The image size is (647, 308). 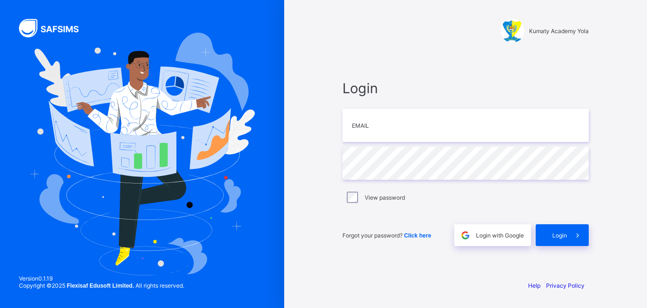 What do you see at coordinates (100, 286) in the screenshot?
I see `strong: Flexisaf Edusoft Limited.` at bounding box center [100, 286].